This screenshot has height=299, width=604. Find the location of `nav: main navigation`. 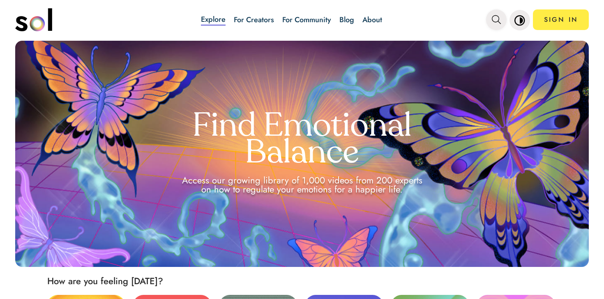

nav: main navigation is located at coordinates (302, 20).